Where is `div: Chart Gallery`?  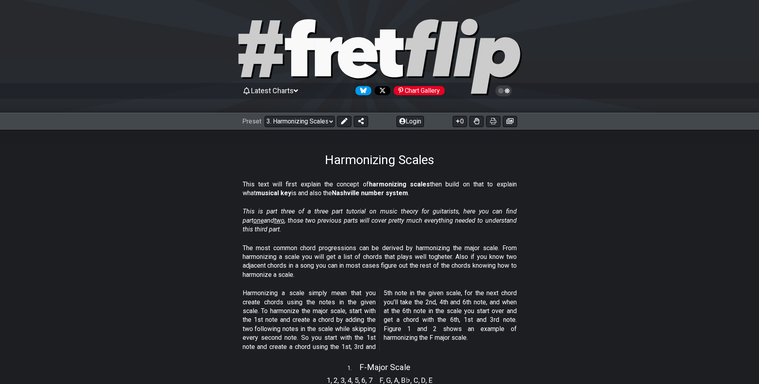
div: Chart Gallery is located at coordinates (419, 90).